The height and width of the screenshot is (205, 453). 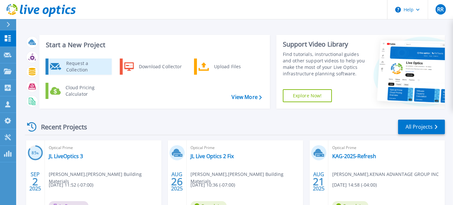 I want to click on div: Find tutorials, instructional guides and other support videos to help you make the most of your L..., so click(x=325, y=64).